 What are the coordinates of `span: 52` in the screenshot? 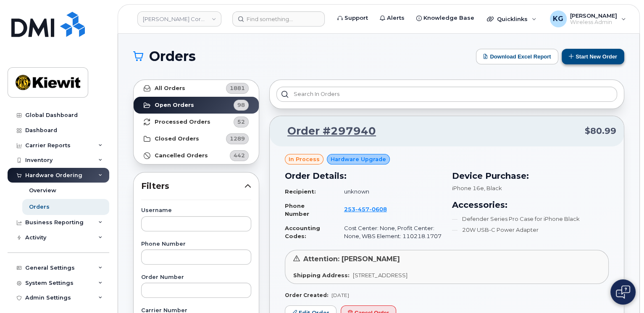 It's located at (241, 121).